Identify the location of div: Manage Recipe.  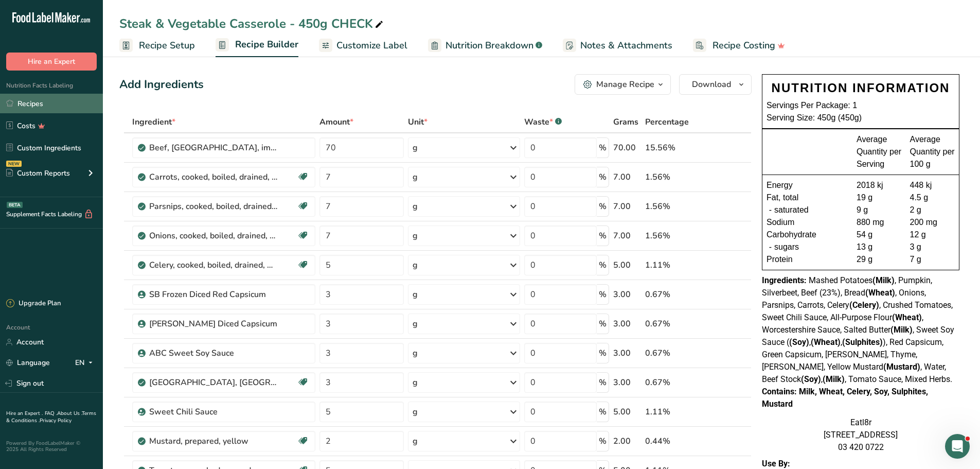
(625, 84).